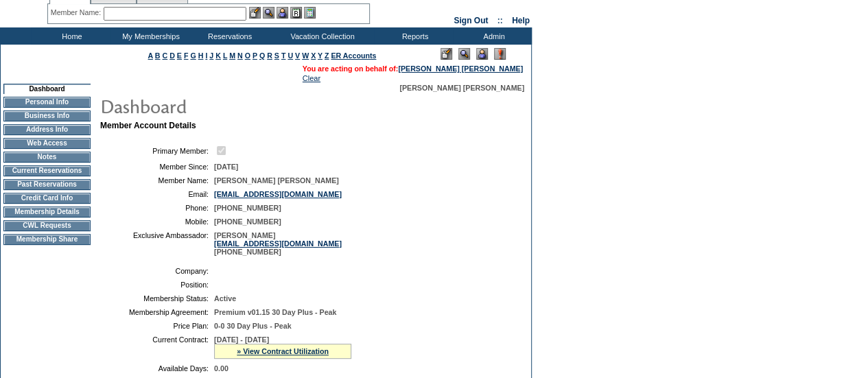 The width and height of the screenshot is (868, 378). I want to click on a: N, so click(240, 55).